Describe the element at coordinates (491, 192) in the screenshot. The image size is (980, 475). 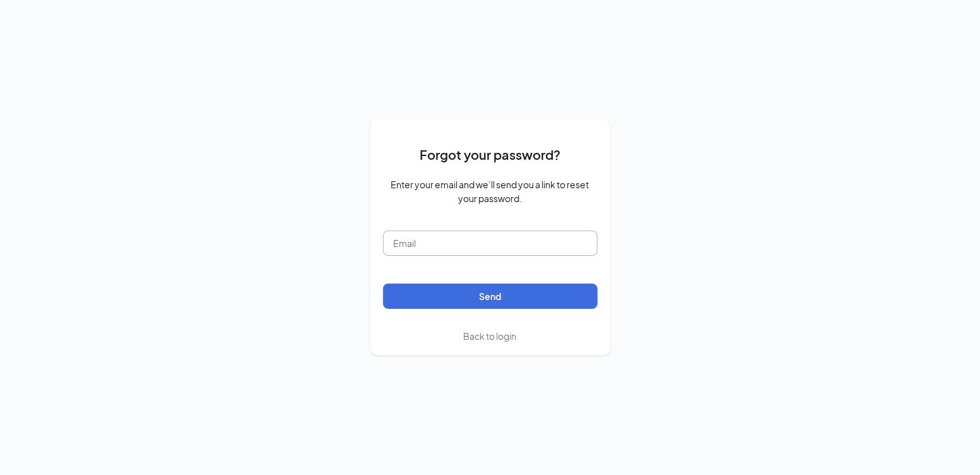
I see `span: Enter your email and we’ll send you a link to reset your password.` at that location.